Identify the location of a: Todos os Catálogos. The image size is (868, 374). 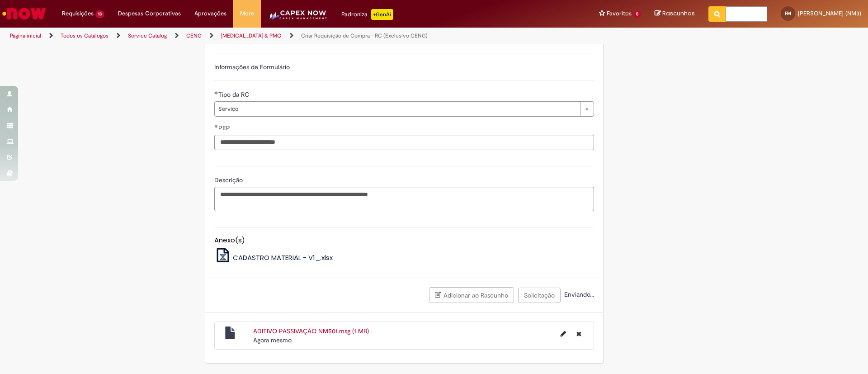
(84, 36).